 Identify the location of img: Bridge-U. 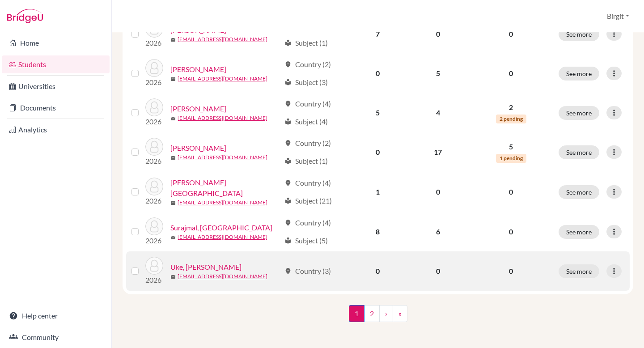
(25, 16).